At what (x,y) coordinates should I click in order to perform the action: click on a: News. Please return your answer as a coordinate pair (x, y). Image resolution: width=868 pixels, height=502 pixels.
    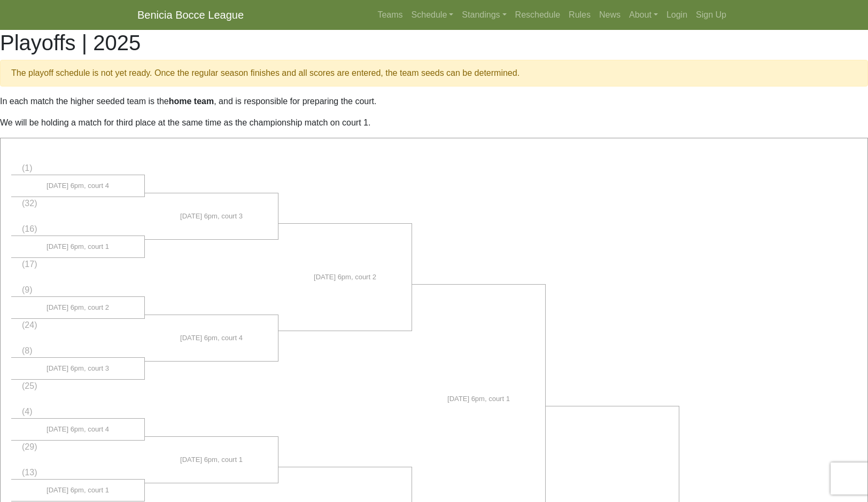
    Looking at the image, I should click on (610, 15).